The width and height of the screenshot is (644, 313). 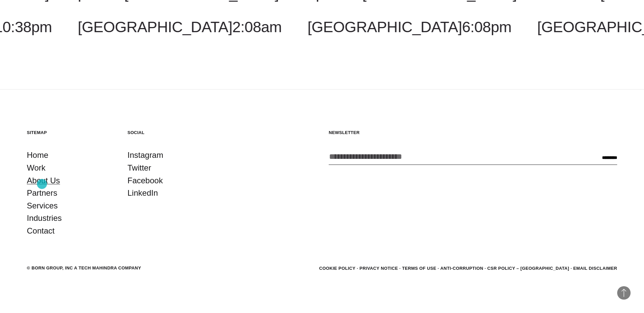 I want to click on a: Contact, so click(x=40, y=231).